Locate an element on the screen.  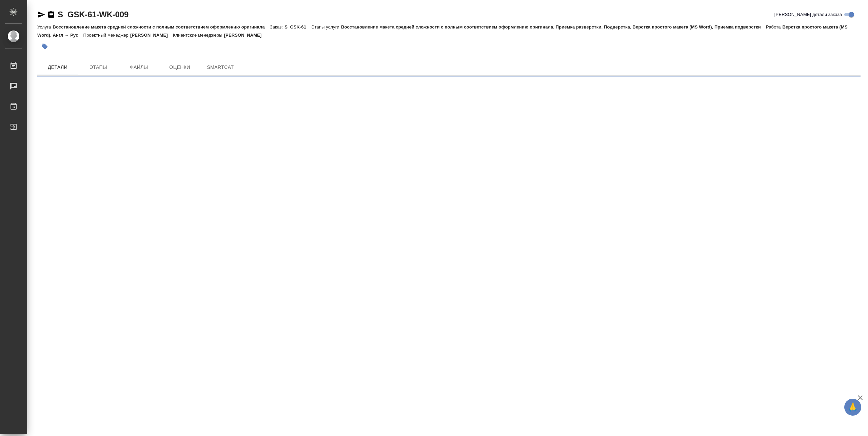
p: S_GSK-61 is located at coordinates (298, 26).